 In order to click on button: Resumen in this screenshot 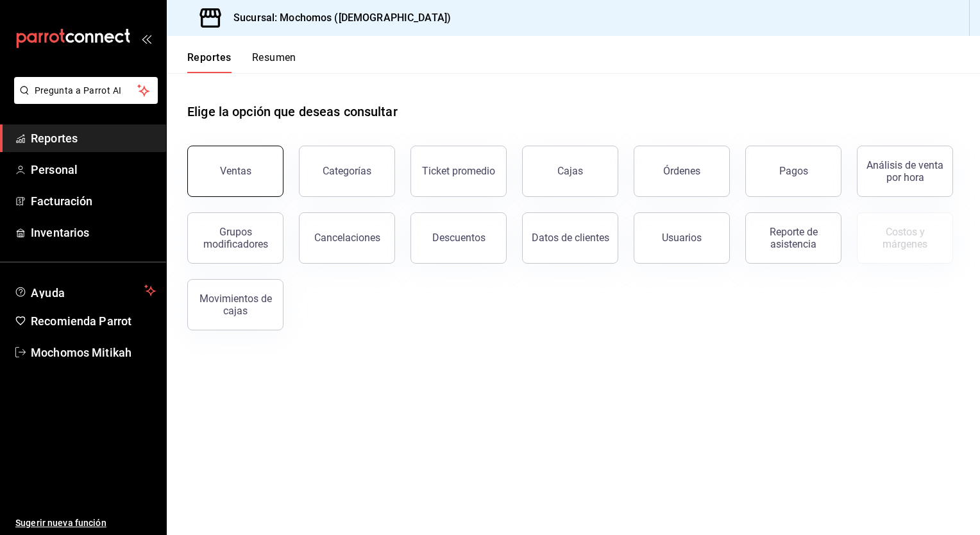, I will do `click(274, 62)`.